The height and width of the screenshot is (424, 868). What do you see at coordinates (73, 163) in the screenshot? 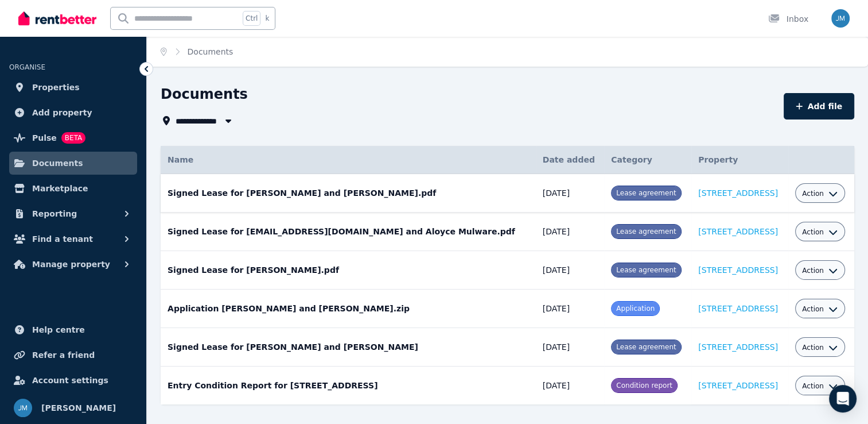
I see `a: Documents` at bounding box center [73, 163].